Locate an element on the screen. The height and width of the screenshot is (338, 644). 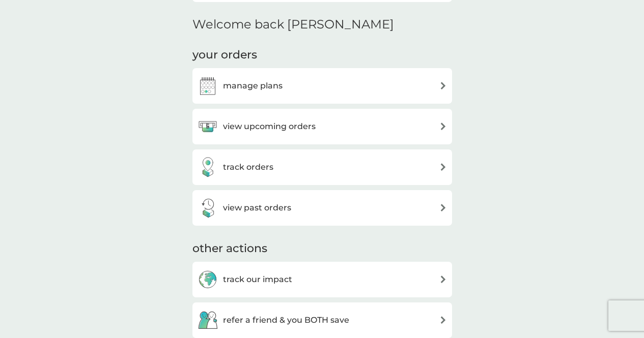
h3: other actions is located at coordinates (230, 249).